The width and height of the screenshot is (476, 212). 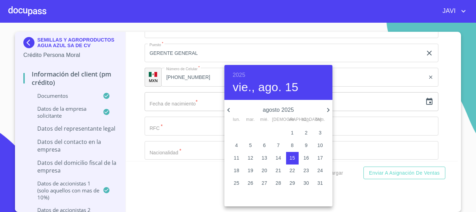 What do you see at coordinates (279, 145) in the screenshot?
I see `p: 7` at bounding box center [279, 145].